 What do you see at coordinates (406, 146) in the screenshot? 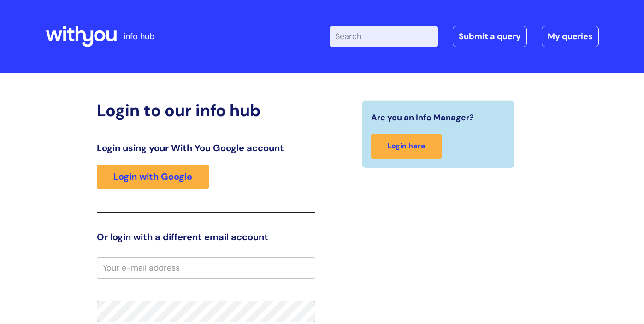
I see `a: Login here` at bounding box center [406, 146].